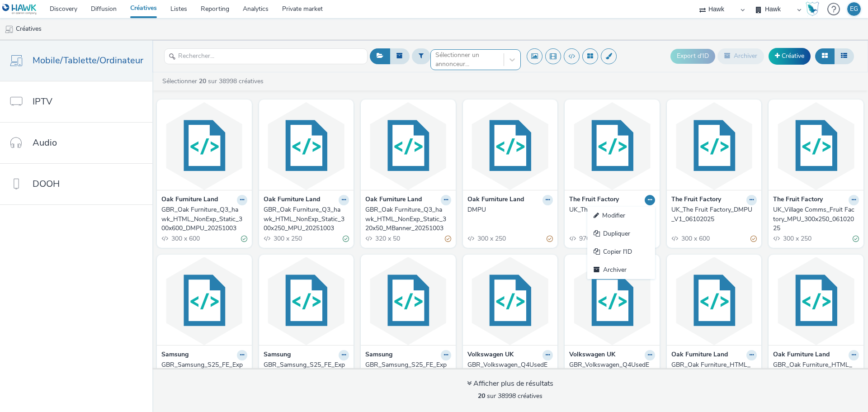  What do you see at coordinates (387, 238) in the screenshot?
I see `span: 320 x 50` at bounding box center [387, 238].